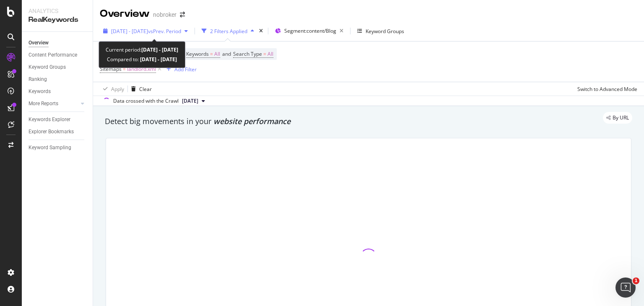 The height and width of the screenshot is (306, 644). What do you see at coordinates (57, 92) in the screenshot?
I see `a: Keywords` at bounding box center [57, 92].